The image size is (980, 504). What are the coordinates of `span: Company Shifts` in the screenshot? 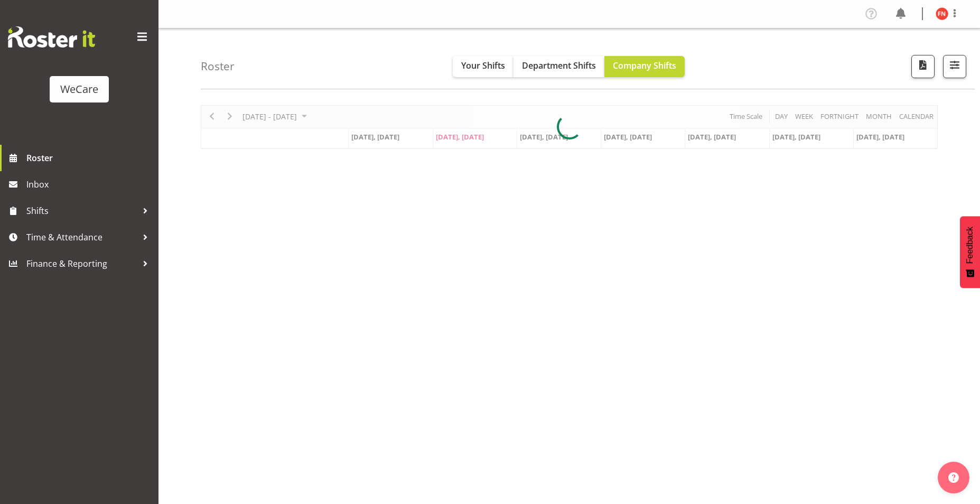 It's located at (645, 66).